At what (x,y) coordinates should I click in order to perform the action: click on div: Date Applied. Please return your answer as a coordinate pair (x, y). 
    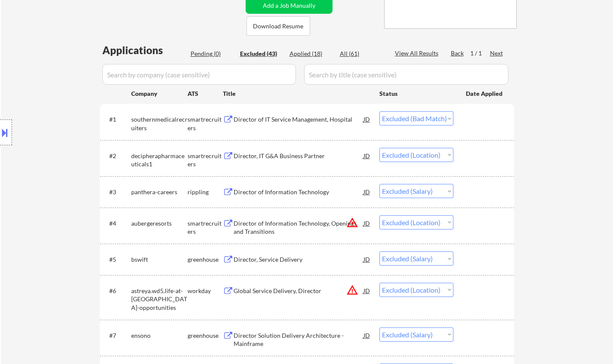
    Looking at the image, I should click on (485, 94).